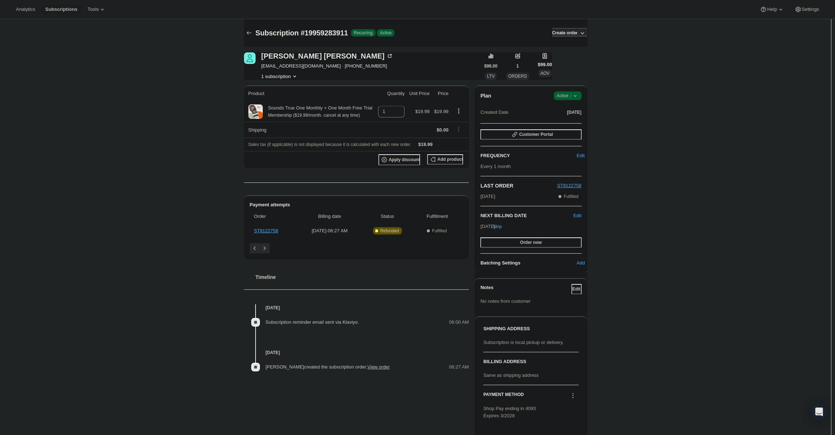 This screenshot has height=435, width=835. I want to click on span: Apply discount, so click(404, 160).